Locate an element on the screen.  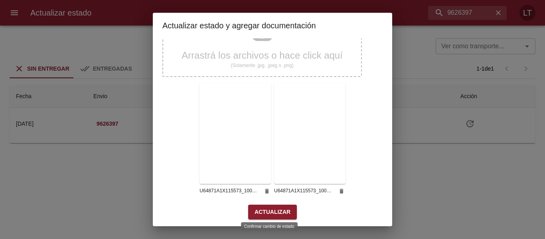
h2: Actualizar estado y agregar documentación is located at coordinates (272, 26).